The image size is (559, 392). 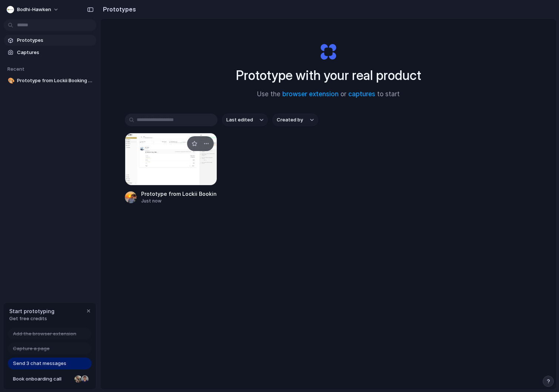 I want to click on a: Book onboarding call, so click(x=50, y=379).